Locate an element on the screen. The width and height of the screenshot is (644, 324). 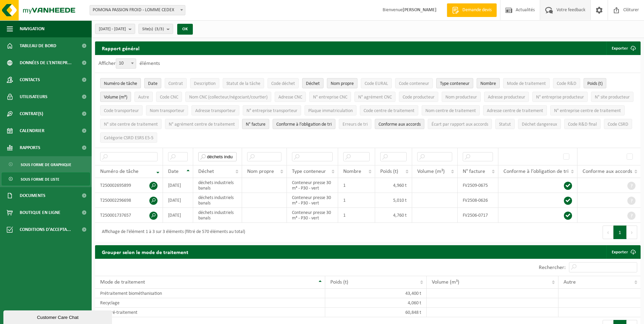
button: Écart par rapport aux accordsÉcart par rapport aux accords: Activate to sort is located at coordinates (460, 124).